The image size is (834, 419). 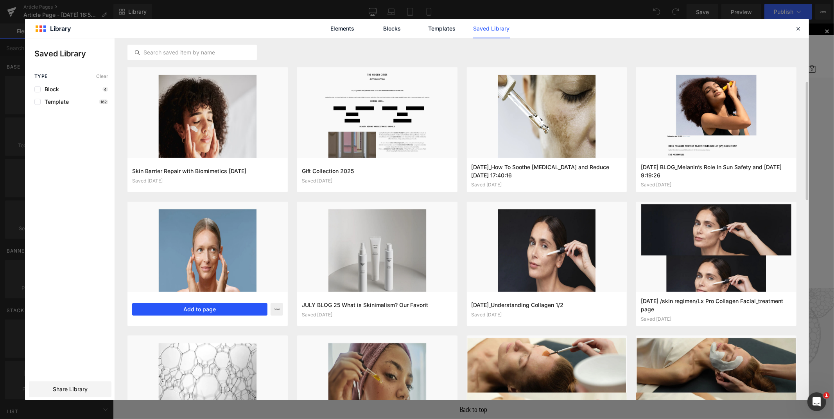 I want to click on span: 1, so click(x=827, y=395).